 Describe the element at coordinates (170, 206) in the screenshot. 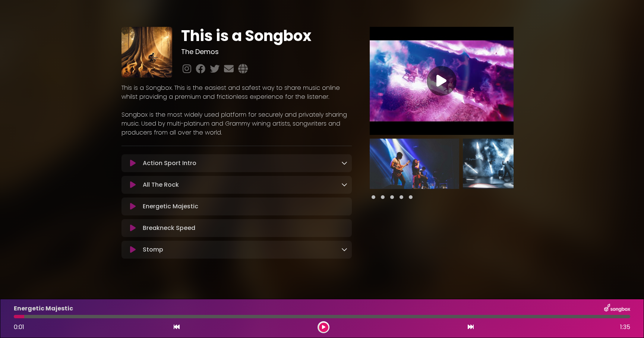

I see `p: Energetic Majestic` at that location.